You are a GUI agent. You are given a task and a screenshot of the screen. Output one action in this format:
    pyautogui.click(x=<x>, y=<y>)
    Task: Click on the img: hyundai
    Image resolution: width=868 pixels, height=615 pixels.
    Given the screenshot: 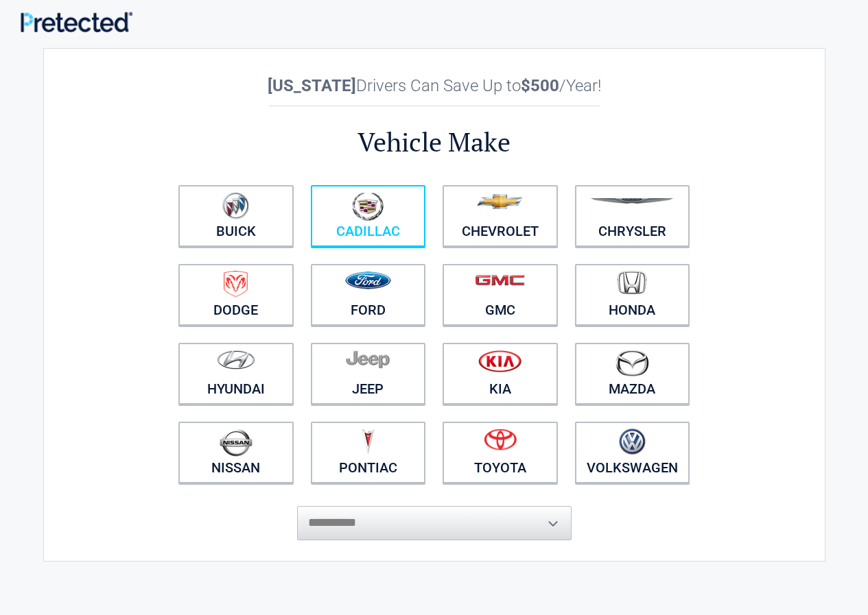 What is the action you would take?
    pyautogui.click(x=236, y=359)
    